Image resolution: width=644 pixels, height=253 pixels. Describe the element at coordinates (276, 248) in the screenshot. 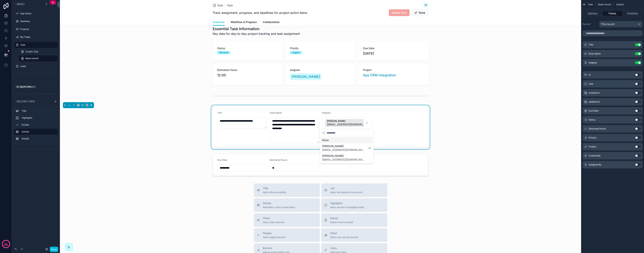

I see `span: Buttons` at that location.